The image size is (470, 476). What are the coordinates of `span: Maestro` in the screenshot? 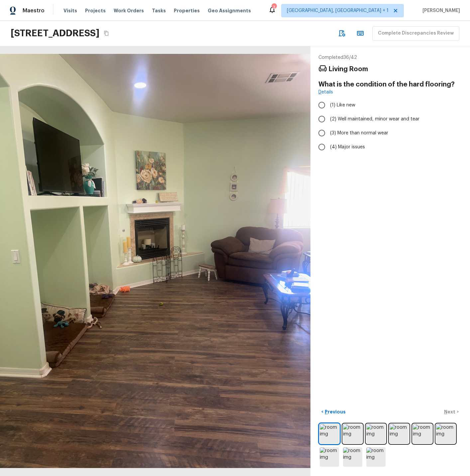 It's located at (33, 11).